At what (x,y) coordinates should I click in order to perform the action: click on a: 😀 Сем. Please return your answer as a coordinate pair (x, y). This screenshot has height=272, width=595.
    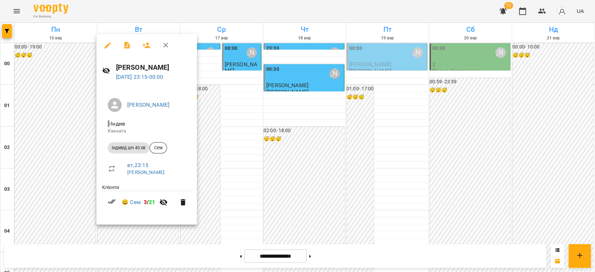
    Looking at the image, I should click on (131, 202).